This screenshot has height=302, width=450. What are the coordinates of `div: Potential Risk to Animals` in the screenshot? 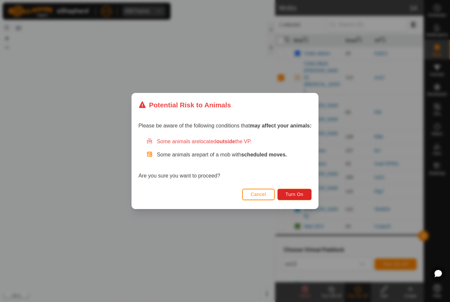 It's located at (184, 105).